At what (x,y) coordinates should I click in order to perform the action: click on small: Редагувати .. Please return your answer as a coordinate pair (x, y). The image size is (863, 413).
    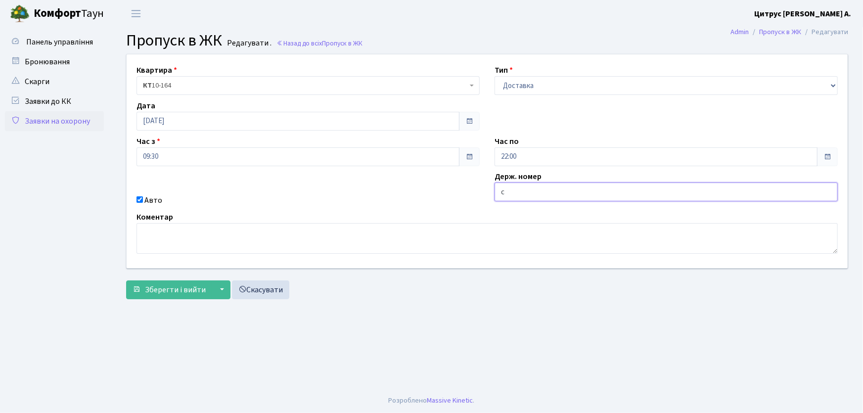
    Looking at the image, I should click on (248, 43).